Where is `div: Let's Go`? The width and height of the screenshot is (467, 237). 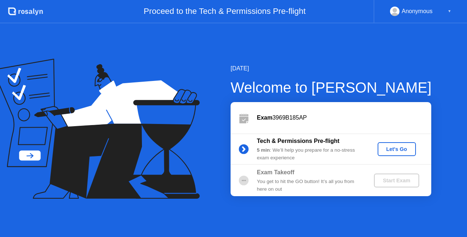 div: Let's Go is located at coordinates (396, 149).